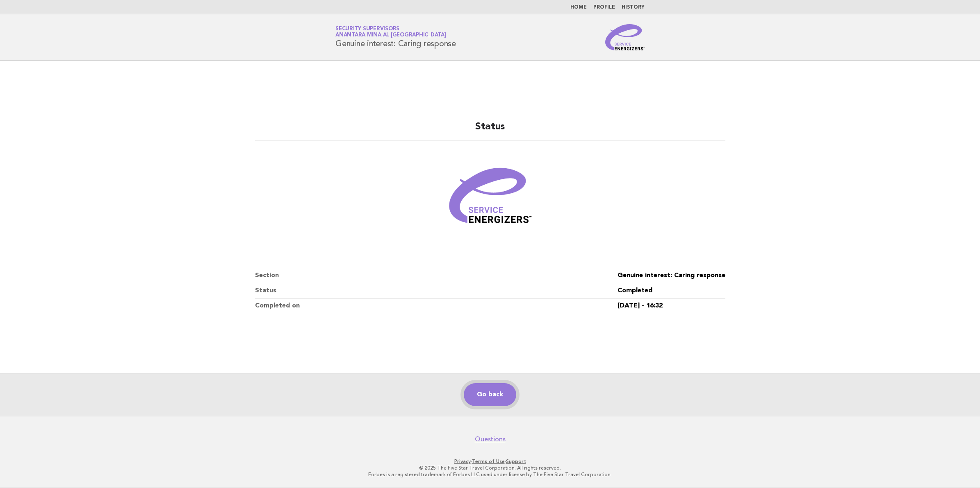  Describe the element at coordinates (490, 130) in the screenshot. I see `h2: Status` at that location.